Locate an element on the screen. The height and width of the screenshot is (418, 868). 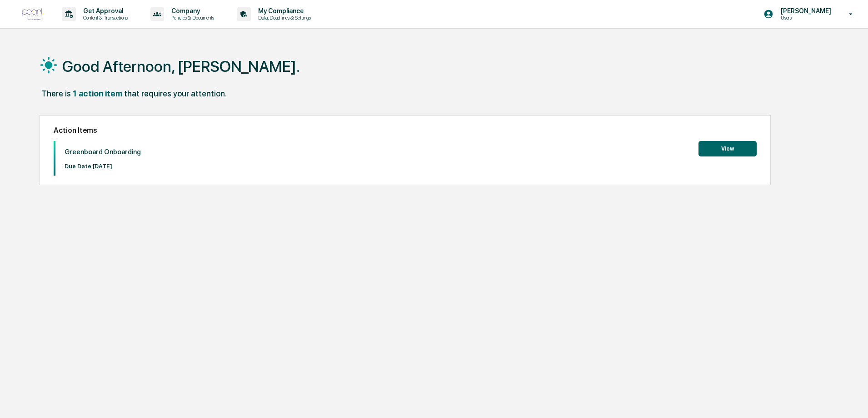
p: Greenboard Onboarding is located at coordinates (103, 152).